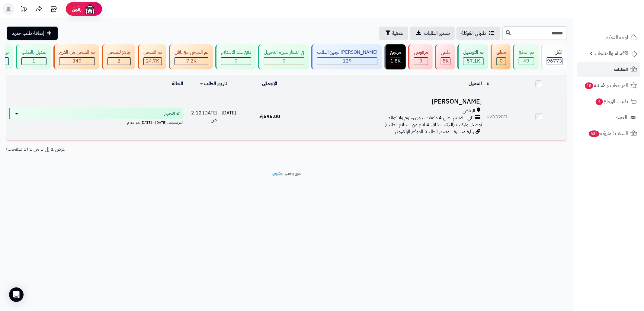  I want to click on a: تم الشحن من الفرع 340, so click(77, 57).